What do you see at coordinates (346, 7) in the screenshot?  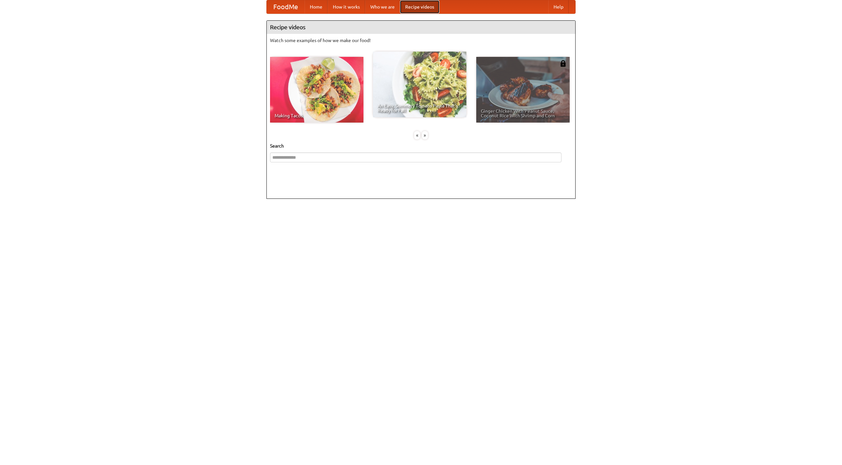 I see `a: How it works` at bounding box center [346, 7].